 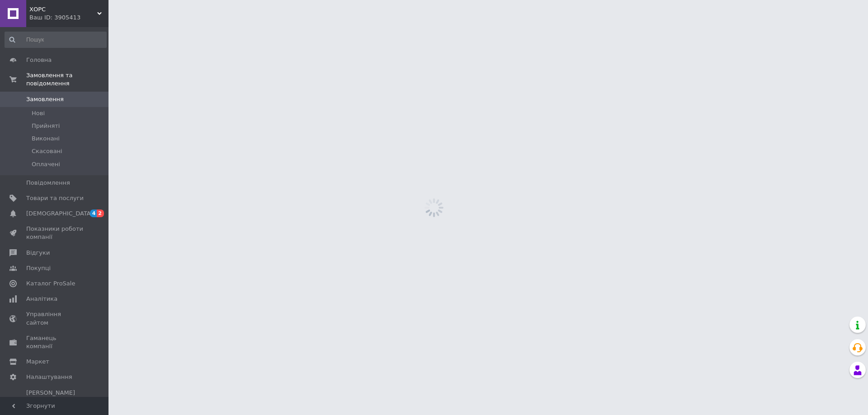 What do you see at coordinates (55, 198) in the screenshot?
I see `span: Товари та послуги` at bounding box center [55, 198].